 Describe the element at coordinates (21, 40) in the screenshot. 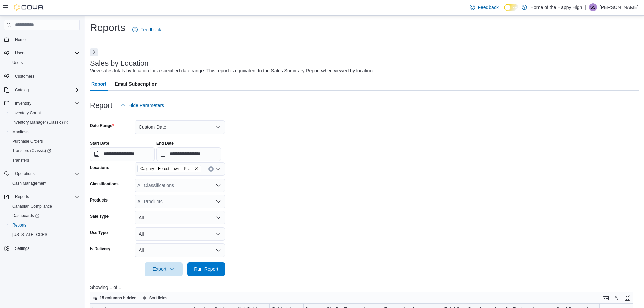

I see `span: Home` at that location.